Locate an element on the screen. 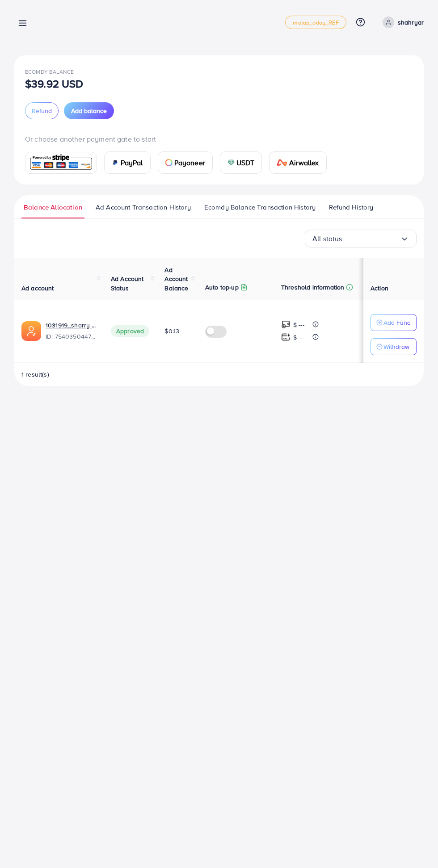  span: Action is located at coordinates (379, 288).